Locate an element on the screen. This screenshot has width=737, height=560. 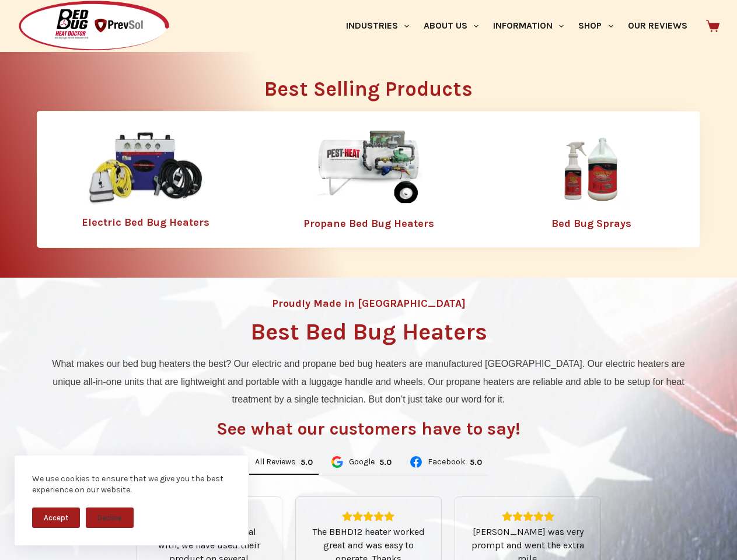
h3: See what our customers have to say! is located at coordinates (368, 429).